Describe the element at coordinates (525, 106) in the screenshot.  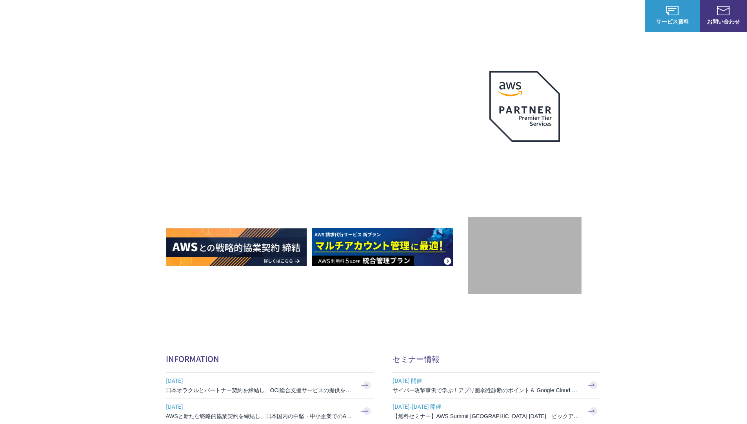
I see `img: AWSプレミアティアサービスパートナー` at that location.